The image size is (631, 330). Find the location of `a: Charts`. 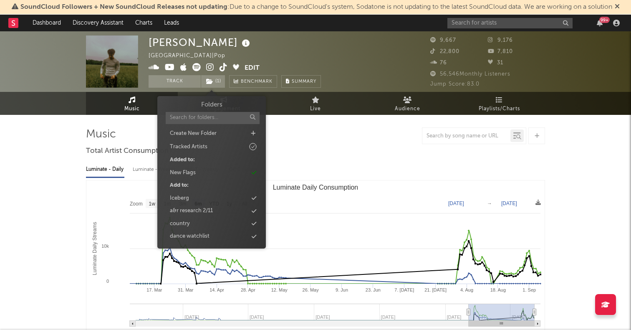

a: Charts is located at coordinates (144, 23).